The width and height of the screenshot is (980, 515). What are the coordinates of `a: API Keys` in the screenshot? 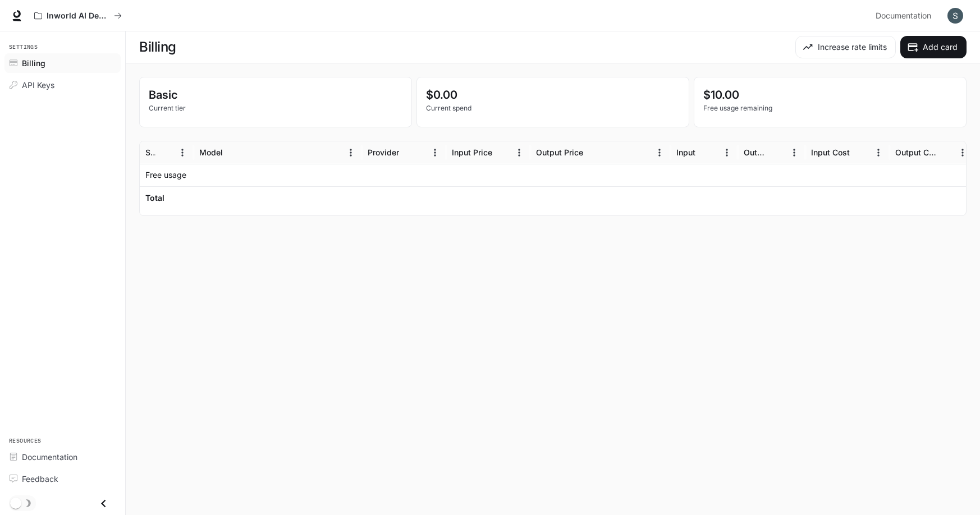 It's located at (63, 85).